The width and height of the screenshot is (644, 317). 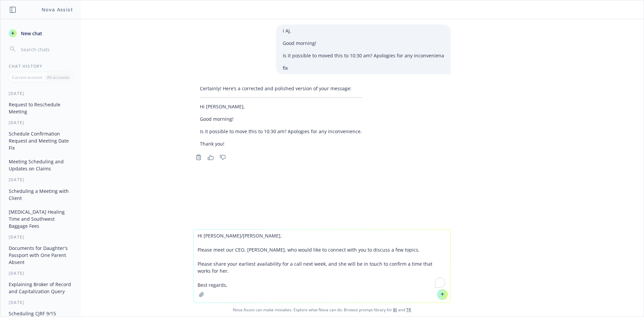 I want to click on span: New chat, so click(x=31, y=33).